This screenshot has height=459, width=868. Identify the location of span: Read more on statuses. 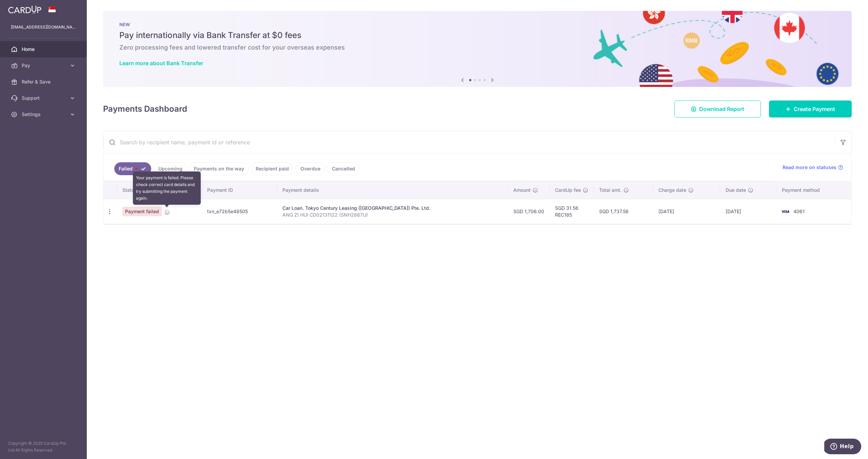
(809, 167).